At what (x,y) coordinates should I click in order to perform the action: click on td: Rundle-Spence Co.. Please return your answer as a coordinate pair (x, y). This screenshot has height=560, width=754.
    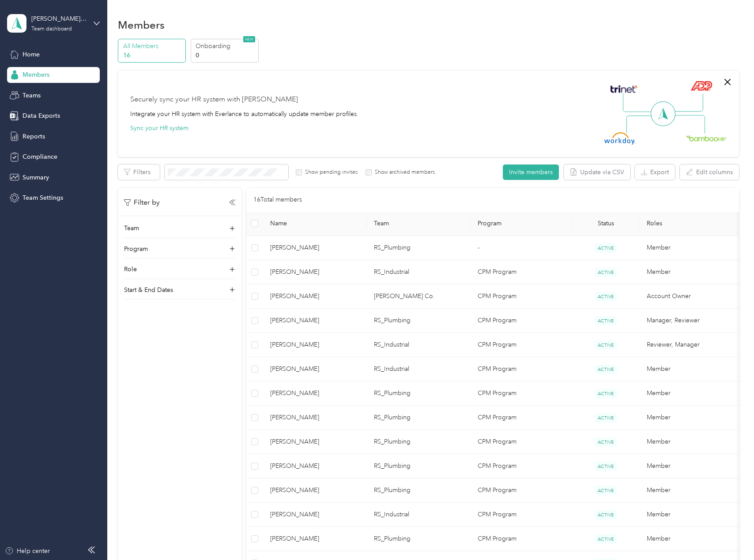
    Looking at the image, I should click on (418, 296).